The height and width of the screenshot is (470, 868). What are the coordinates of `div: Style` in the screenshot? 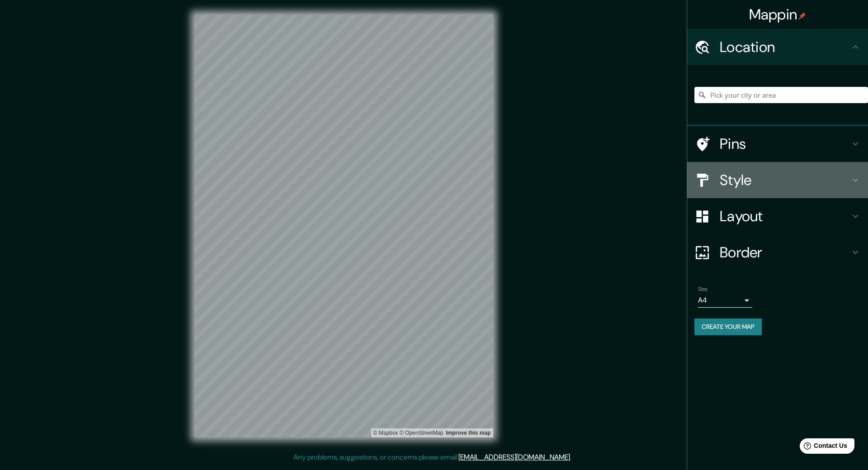 It's located at (778, 180).